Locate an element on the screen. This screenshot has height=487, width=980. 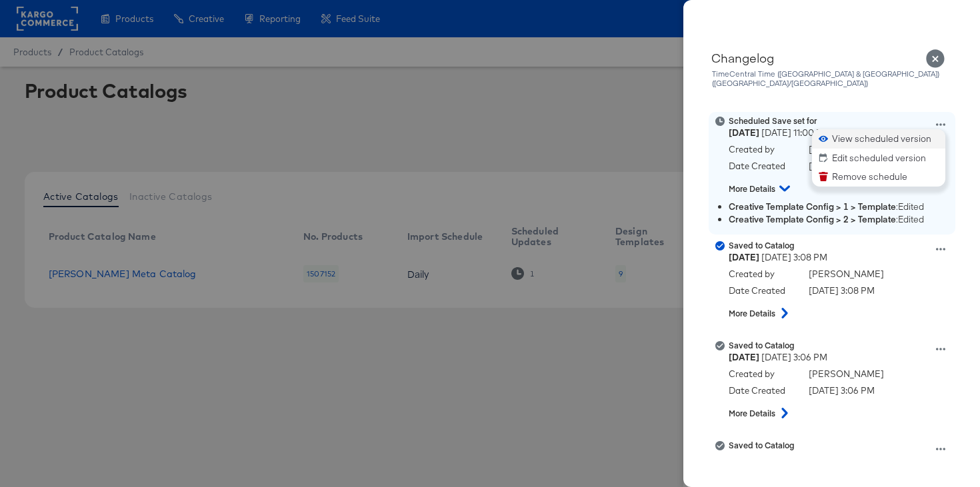
strong: Creative Template Config > 2 > Template is located at coordinates (812, 220).